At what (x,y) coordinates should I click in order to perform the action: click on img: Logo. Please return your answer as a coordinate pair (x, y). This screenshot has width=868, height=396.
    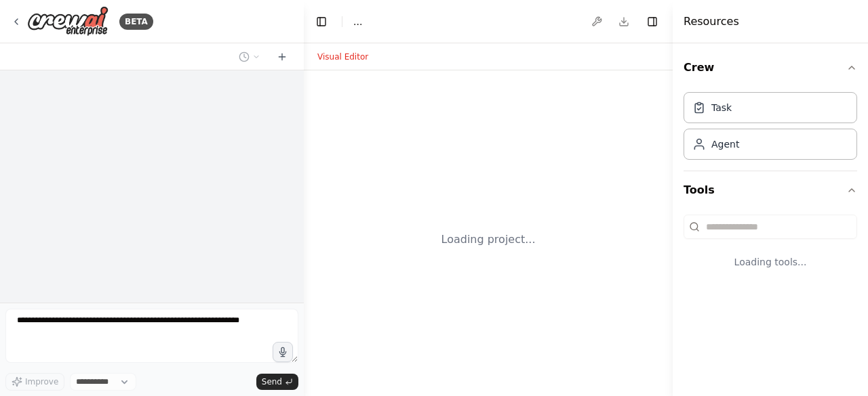
    Looking at the image, I should click on (68, 21).